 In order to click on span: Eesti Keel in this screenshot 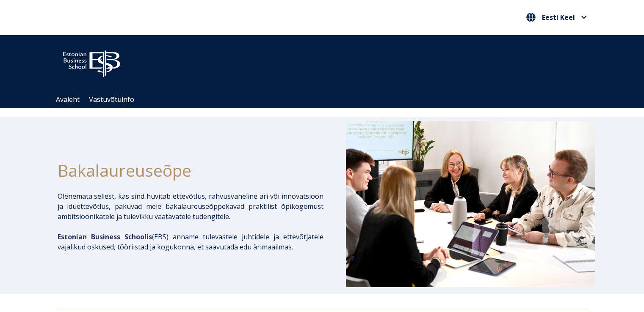, I will do `click(558, 17)`.